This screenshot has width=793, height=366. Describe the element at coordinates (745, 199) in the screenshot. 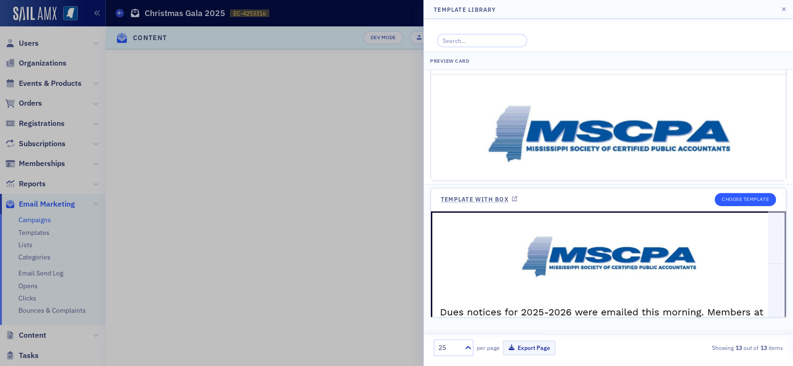

I see `button: Choose Template` at that location.